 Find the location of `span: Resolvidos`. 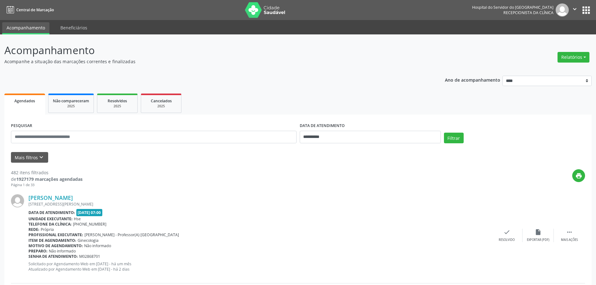

span: Resolvidos is located at coordinates (117, 101).